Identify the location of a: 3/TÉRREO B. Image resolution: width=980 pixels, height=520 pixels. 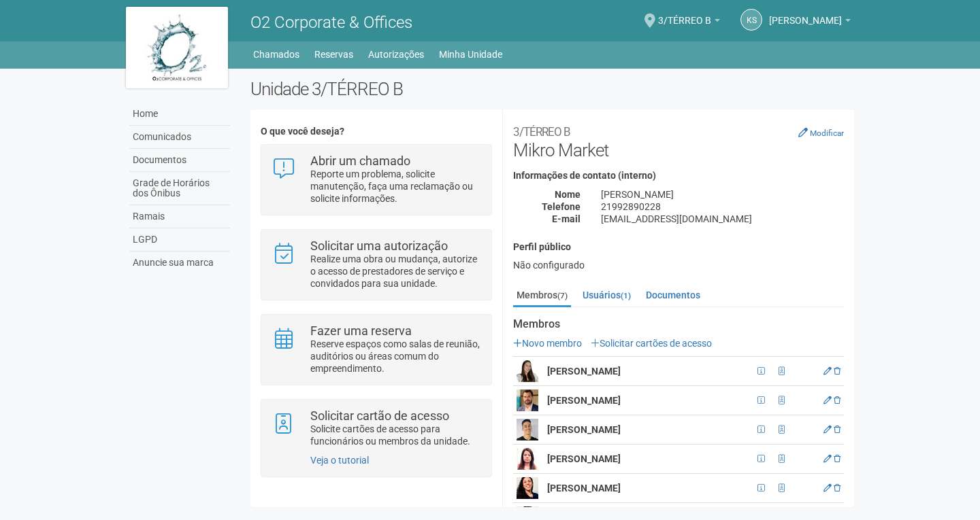
(689, 22).